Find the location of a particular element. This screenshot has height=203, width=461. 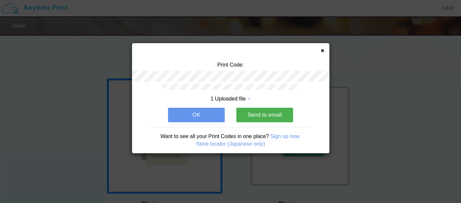

button: Send to email is located at coordinates (265, 115).